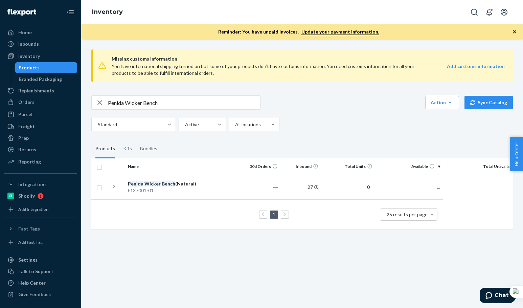  What do you see at coordinates (475, 66) in the screenshot?
I see `strong: Add customs information` at bounding box center [475, 66].